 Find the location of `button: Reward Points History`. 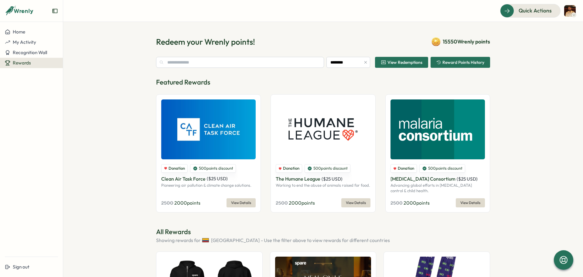

button: Reward Points History is located at coordinates (460, 62).